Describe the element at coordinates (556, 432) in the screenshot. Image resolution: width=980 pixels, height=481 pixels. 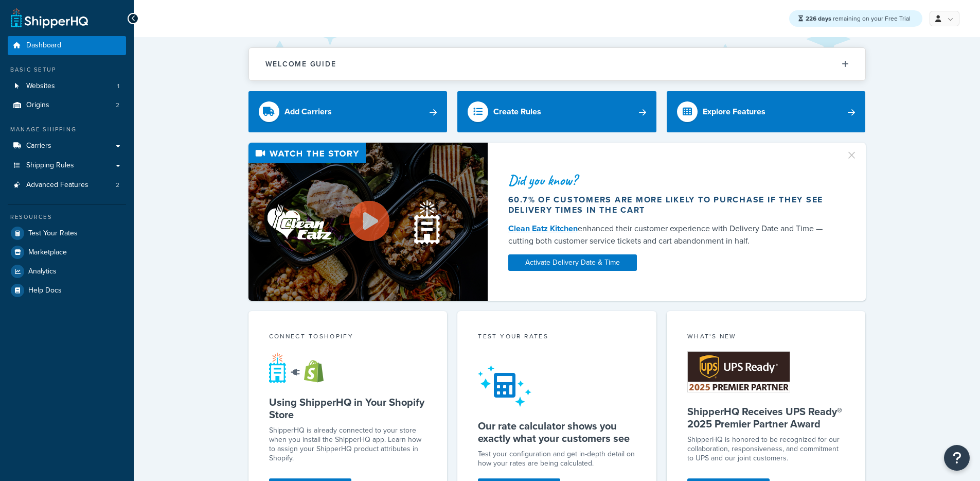
I see `h5: Our rate calculator shows you exactly what your customers see` at that location.